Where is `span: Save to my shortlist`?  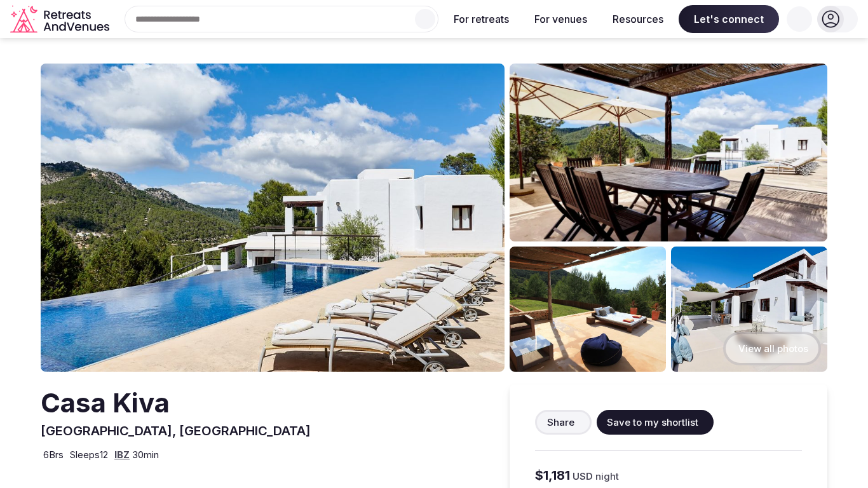
span: Save to my shortlist is located at coordinates (653, 422).